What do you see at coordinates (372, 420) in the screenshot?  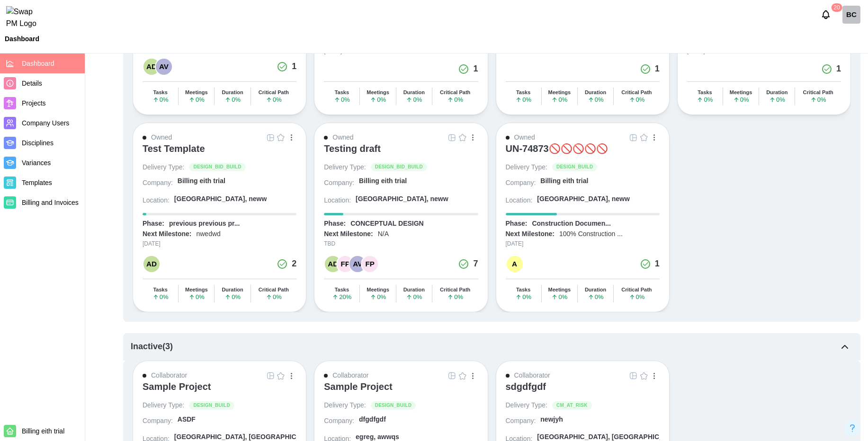 I see `div: dfgdfgdf` at bounding box center [372, 420].